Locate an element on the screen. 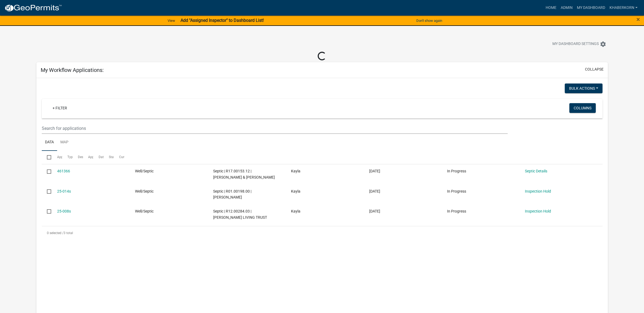  span: Status is located at coordinates (114, 157).